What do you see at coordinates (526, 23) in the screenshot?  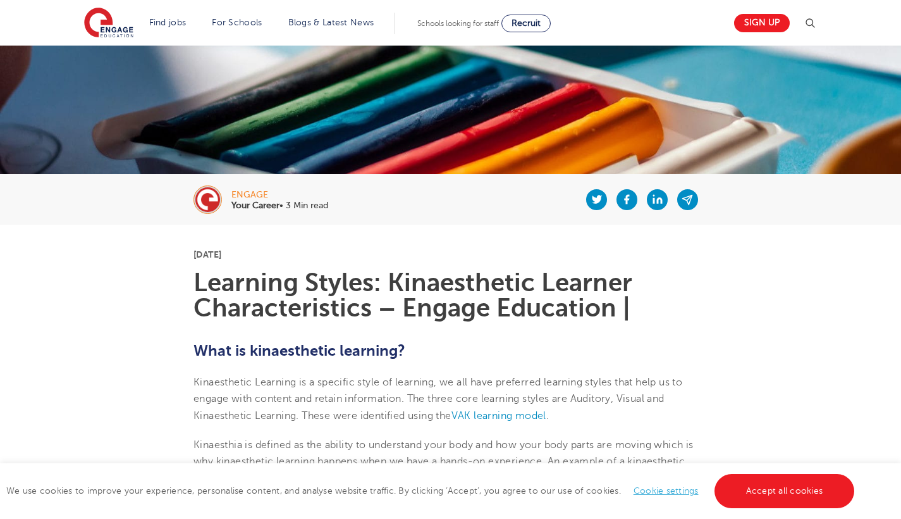 I see `span: Recruit` at bounding box center [526, 23].